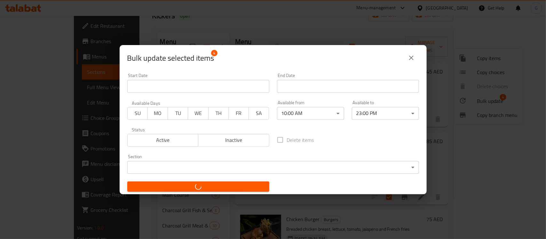  What do you see at coordinates (411, 58) in the screenshot?
I see `button: close` at bounding box center [411, 58].